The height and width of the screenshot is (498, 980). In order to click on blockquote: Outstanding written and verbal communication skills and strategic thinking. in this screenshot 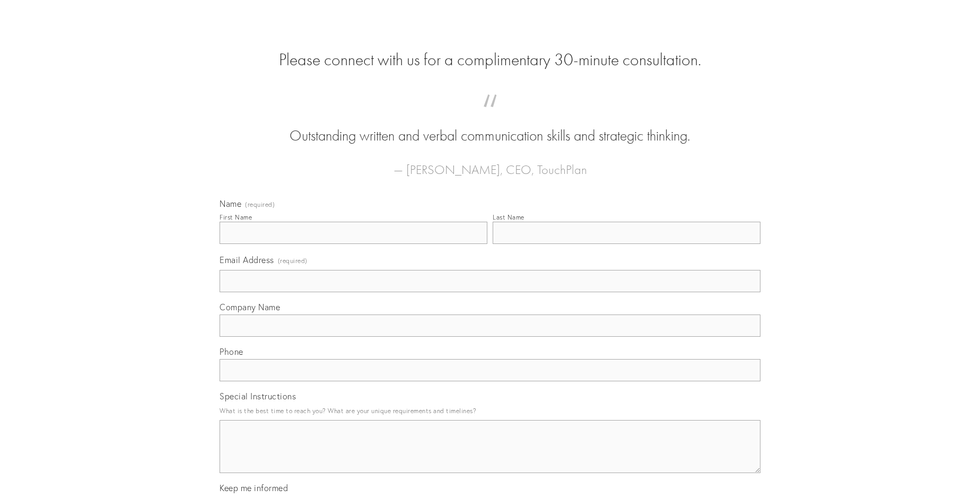, I will do `click(490, 125)`.